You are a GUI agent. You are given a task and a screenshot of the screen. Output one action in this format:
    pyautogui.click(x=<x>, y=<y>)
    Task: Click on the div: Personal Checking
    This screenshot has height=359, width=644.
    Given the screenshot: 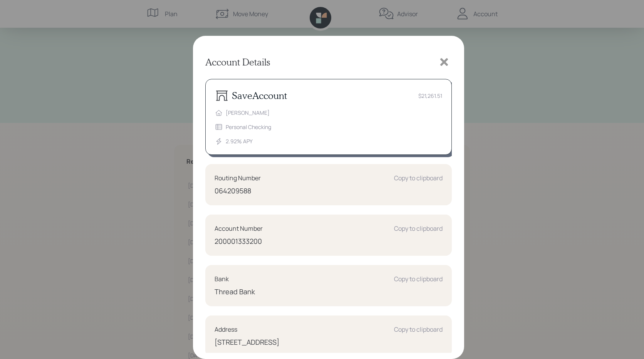 What is the action you would take?
    pyautogui.click(x=248, y=127)
    